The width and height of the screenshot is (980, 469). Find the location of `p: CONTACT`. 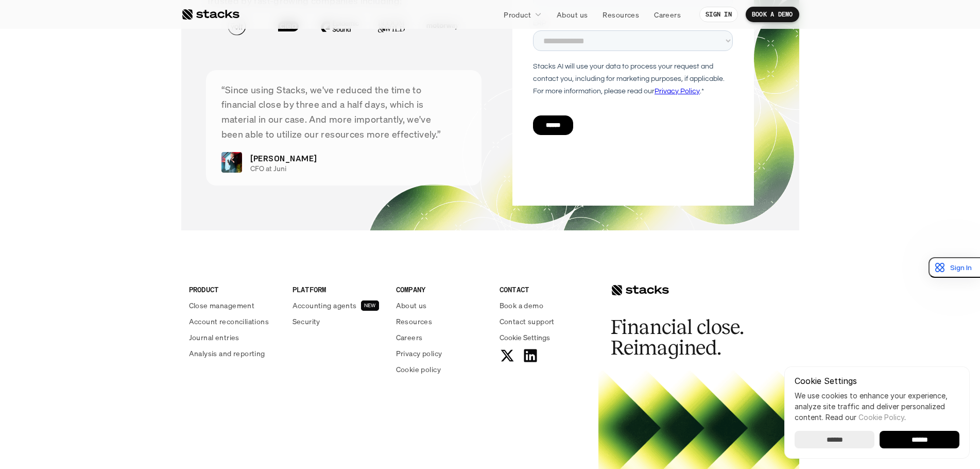

p: CONTACT is located at coordinates (545, 289).